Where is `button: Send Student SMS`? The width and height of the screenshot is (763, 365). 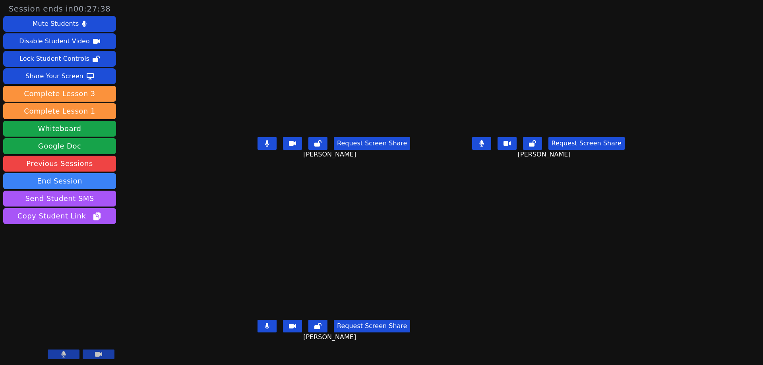
button: Send Student SMS is located at coordinates (60, 199).